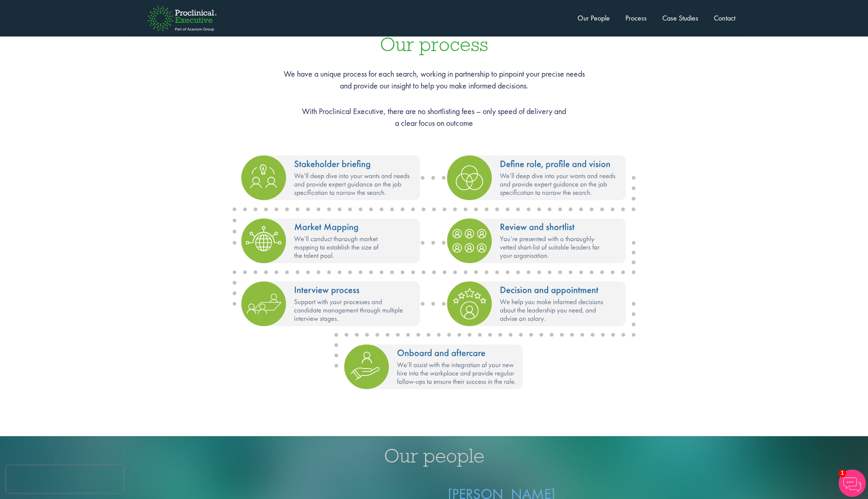 Image resolution: width=868 pixels, height=499 pixels. I want to click on a: Contact, so click(725, 18).